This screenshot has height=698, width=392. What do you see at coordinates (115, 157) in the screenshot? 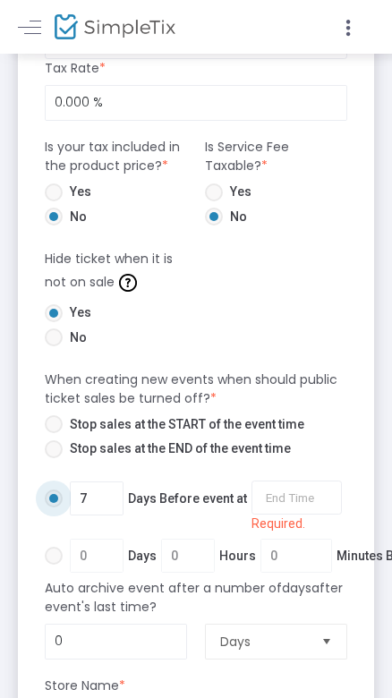
I see `m-panel-subtitle: Is your tax included in the product price?` at bounding box center [115, 157].